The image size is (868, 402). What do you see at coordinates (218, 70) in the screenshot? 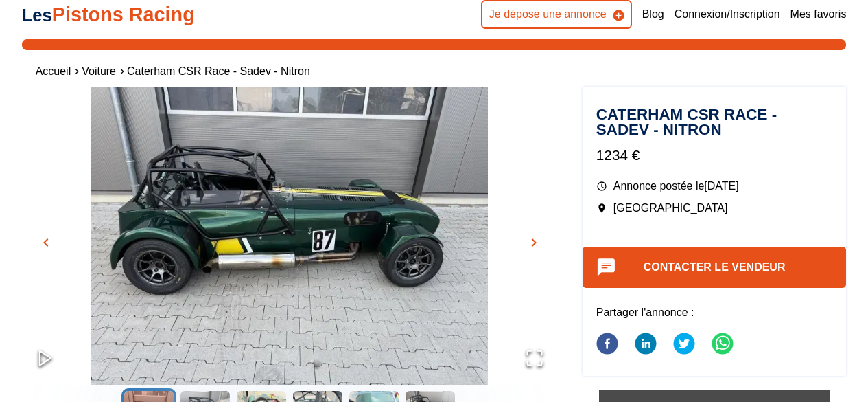
I see `span: Caterham CSR Race - Sadev - Nitron` at bounding box center [218, 70].